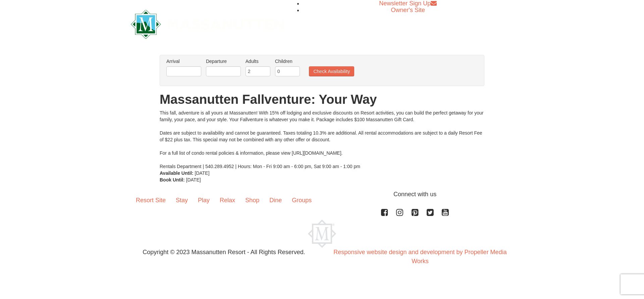  What do you see at coordinates (253, 201) in the screenshot?
I see `a: Shop` at bounding box center [253, 201].